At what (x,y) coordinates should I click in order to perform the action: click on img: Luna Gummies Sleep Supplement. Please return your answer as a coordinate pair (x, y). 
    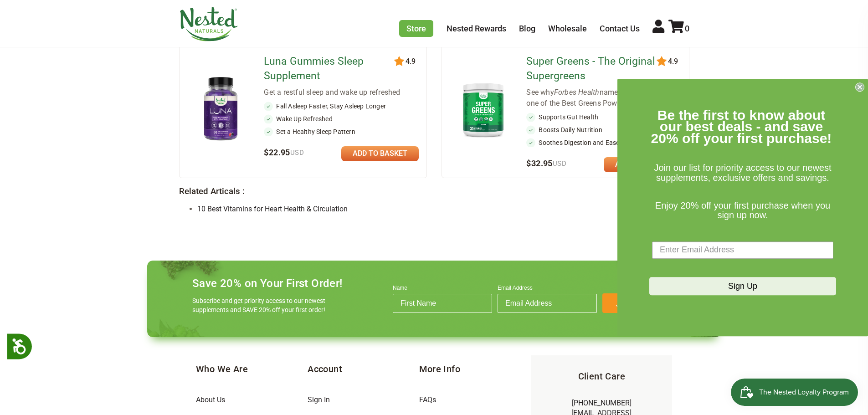
    Looking at the image, I should click on (221, 109).